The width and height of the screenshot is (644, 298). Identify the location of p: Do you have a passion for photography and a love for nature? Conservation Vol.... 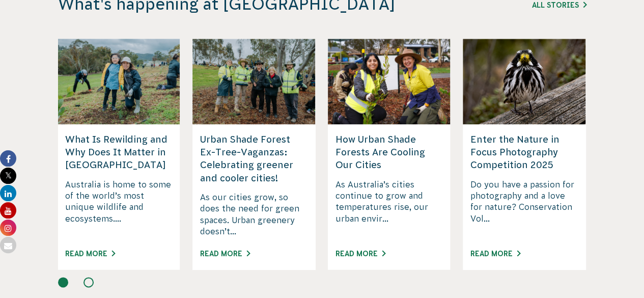
(524, 207).